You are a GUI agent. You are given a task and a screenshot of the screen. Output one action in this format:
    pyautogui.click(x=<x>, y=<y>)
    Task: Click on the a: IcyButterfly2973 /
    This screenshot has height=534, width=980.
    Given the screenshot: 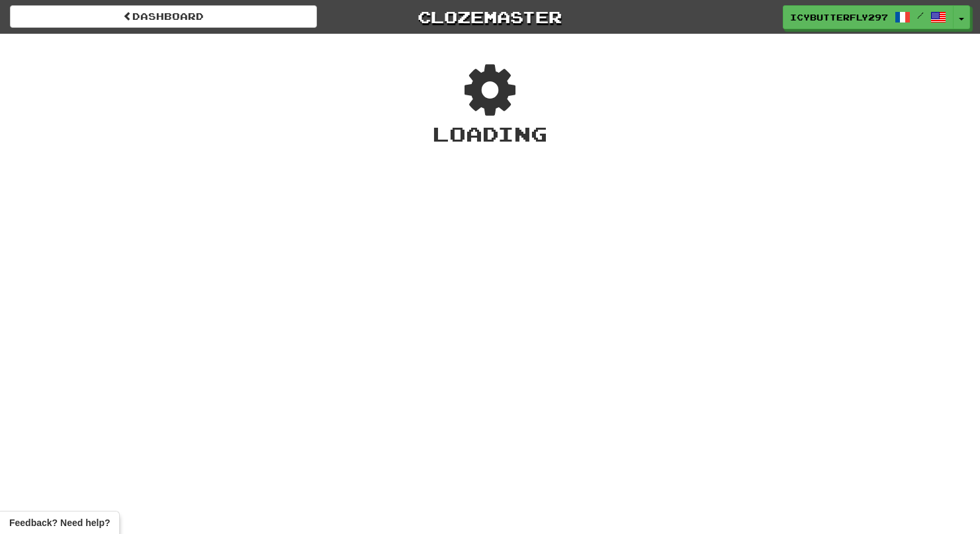 What is the action you would take?
    pyautogui.click(x=868, y=17)
    